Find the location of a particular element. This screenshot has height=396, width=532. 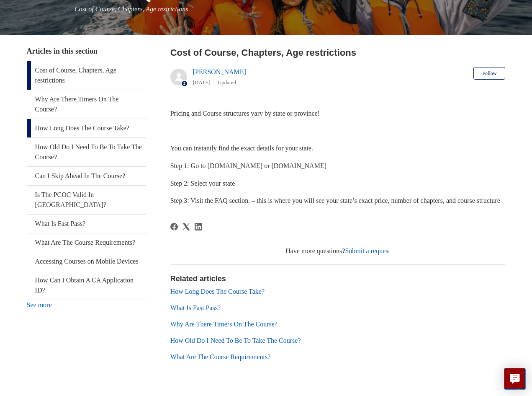

h2: Related articles is located at coordinates (338, 279).